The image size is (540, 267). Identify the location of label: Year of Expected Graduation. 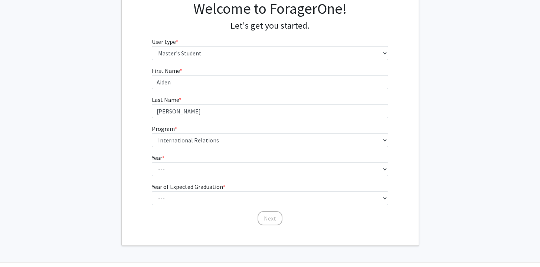
(189, 186).